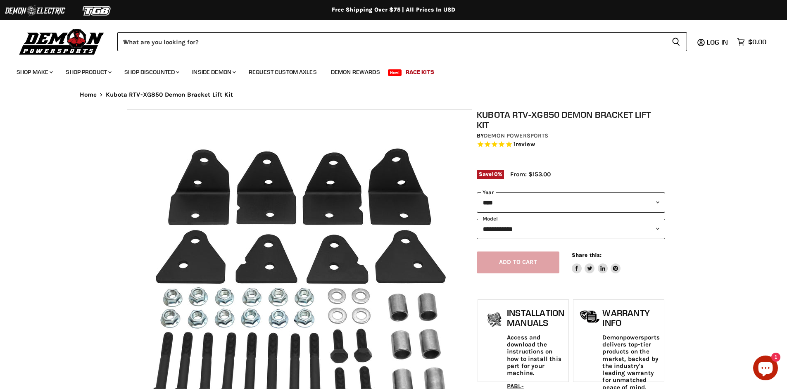  Describe the element at coordinates (283, 72) in the screenshot. I see `a: Request Custom Axles` at that location.